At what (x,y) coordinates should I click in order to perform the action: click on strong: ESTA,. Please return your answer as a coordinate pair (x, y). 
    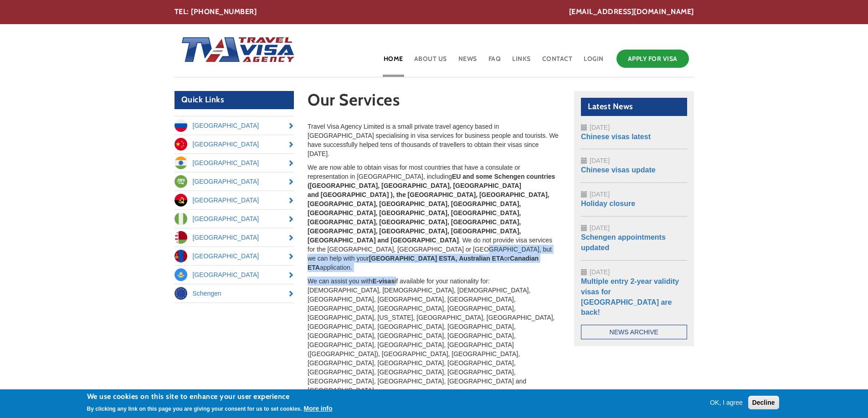
    Looking at the image, I should click on (448, 258).